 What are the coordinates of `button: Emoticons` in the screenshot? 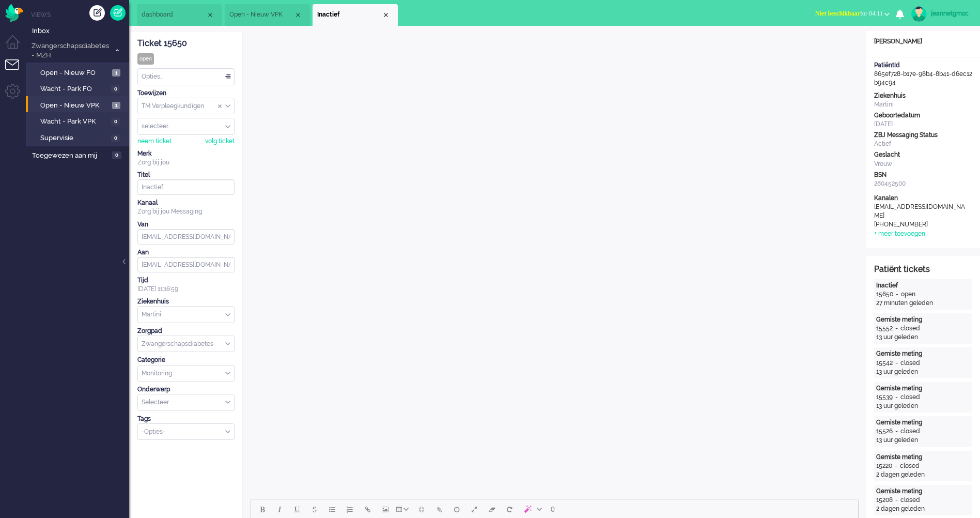 It's located at (422, 509).